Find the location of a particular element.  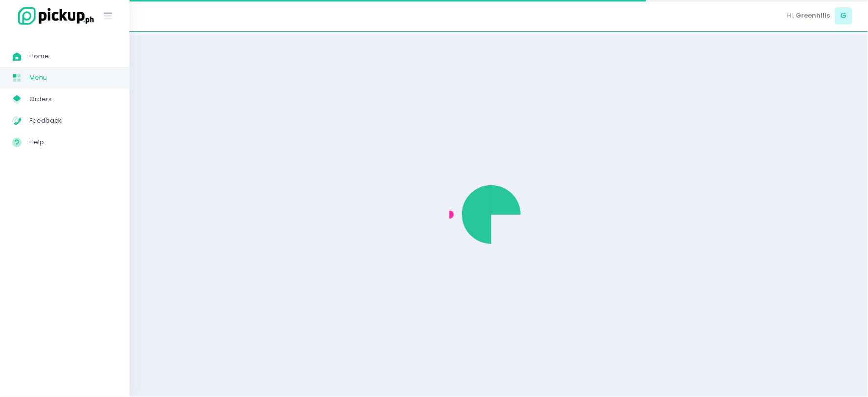

span: Hi, is located at coordinates (791, 15).